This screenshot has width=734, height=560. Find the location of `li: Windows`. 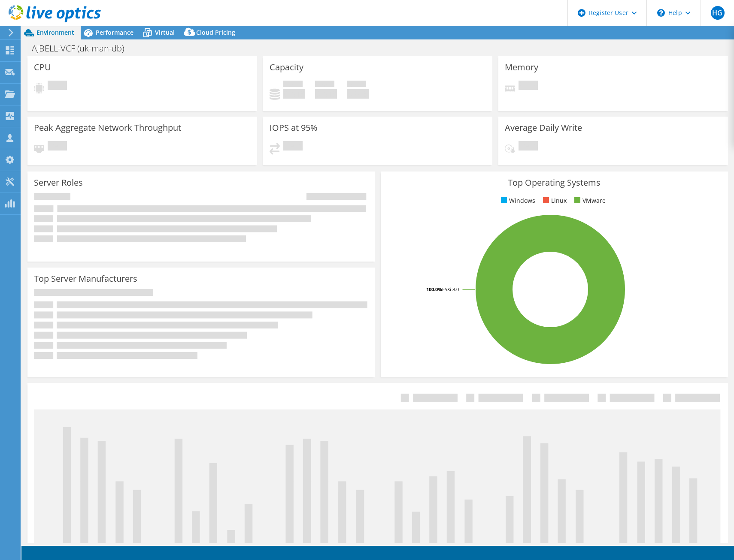

li: Windows is located at coordinates (517, 201).